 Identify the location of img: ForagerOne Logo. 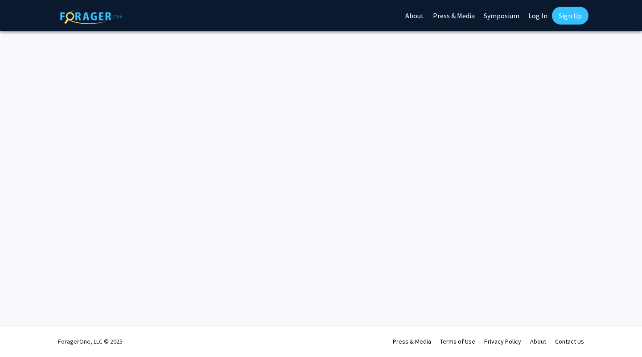
(91, 16).